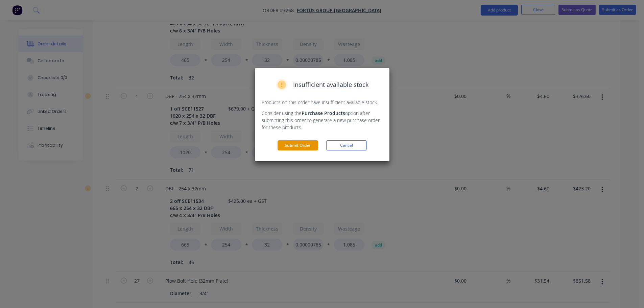 Image resolution: width=644 pixels, height=308 pixels. What do you see at coordinates (298, 146) in the screenshot?
I see `button: Submit Order` at bounding box center [298, 146].